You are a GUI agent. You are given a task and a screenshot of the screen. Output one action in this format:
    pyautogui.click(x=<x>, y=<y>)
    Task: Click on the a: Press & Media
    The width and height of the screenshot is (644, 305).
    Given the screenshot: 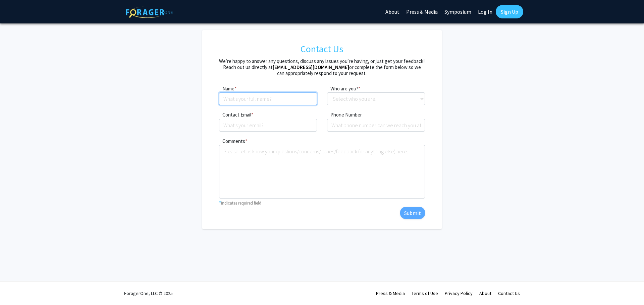 What is the action you would take?
    pyautogui.click(x=390, y=293)
    